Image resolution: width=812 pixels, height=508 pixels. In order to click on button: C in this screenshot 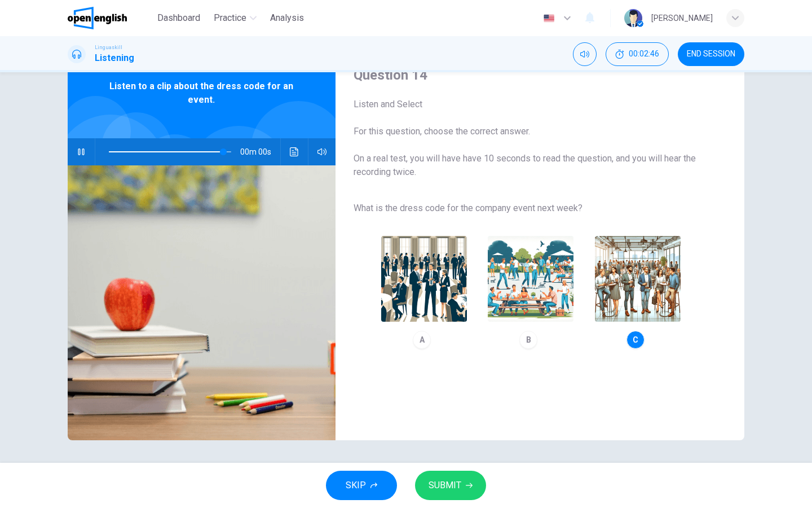, I will do `click(638, 292)`.